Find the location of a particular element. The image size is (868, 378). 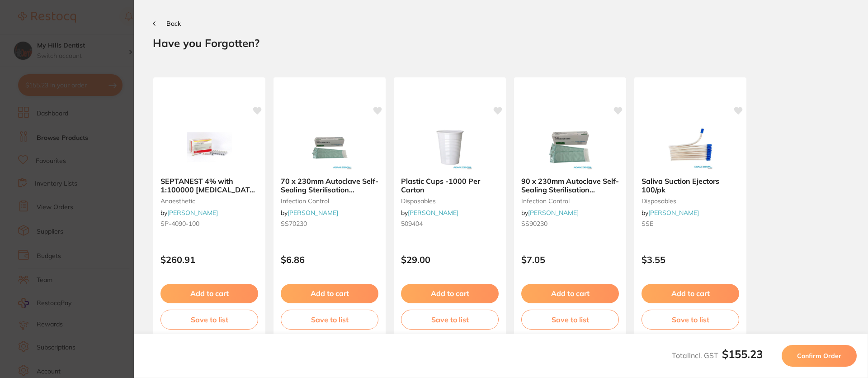

small: anaesthetic is located at coordinates (209, 201).